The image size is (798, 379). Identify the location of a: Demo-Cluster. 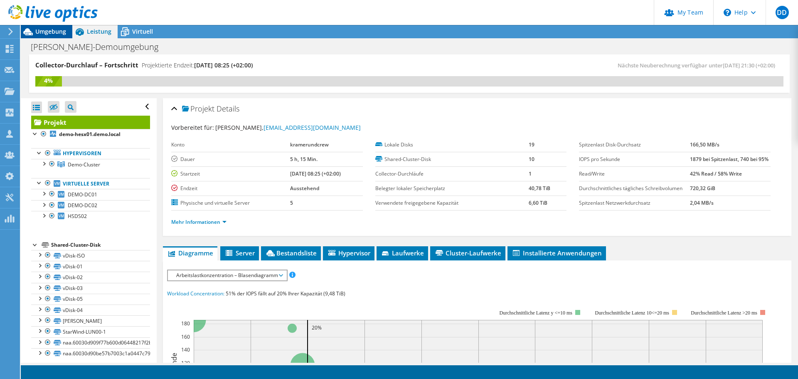
(91, 164).